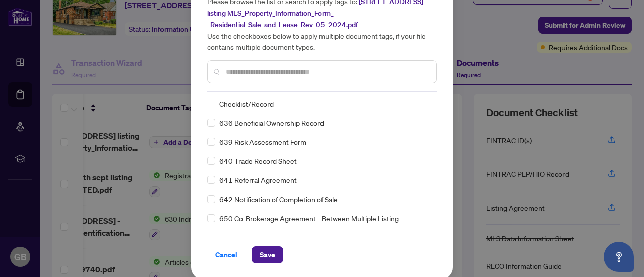  I want to click on span: 641 Referral Agreement, so click(258, 180).